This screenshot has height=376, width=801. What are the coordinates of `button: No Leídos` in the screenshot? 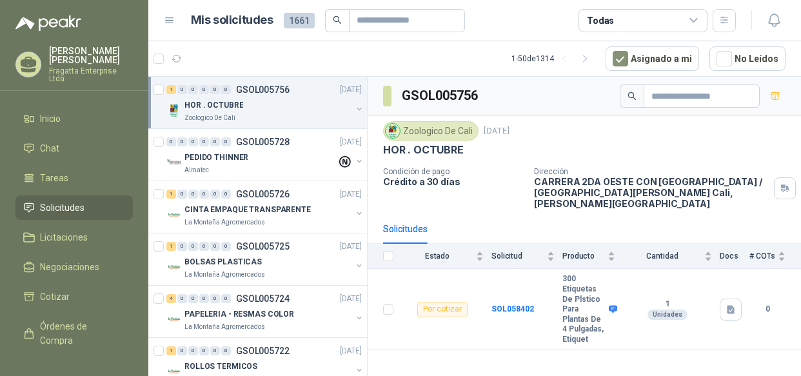 It's located at (748, 59).